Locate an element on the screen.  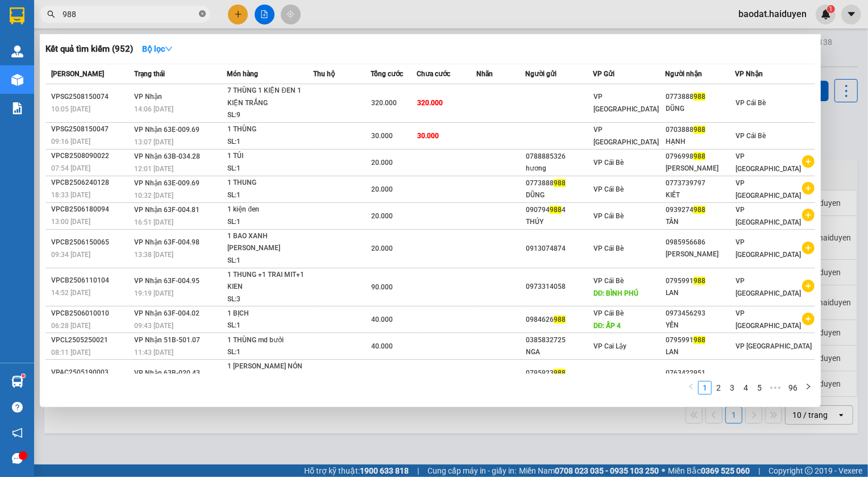
div: hương is located at coordinates (559, 169).